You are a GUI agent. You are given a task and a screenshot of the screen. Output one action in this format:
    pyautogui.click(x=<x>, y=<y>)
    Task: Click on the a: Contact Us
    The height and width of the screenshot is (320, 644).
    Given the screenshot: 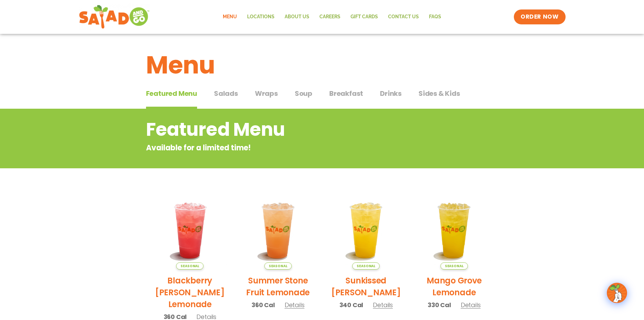 What is the action you would take?
    pyautogui.click(x=403, y=17)
    